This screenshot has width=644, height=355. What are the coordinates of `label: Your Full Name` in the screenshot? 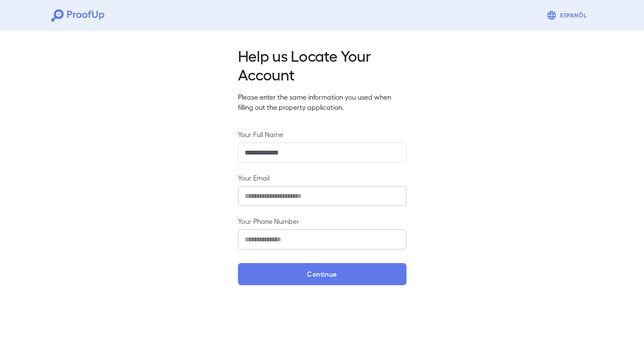 It's located at (322, 134).